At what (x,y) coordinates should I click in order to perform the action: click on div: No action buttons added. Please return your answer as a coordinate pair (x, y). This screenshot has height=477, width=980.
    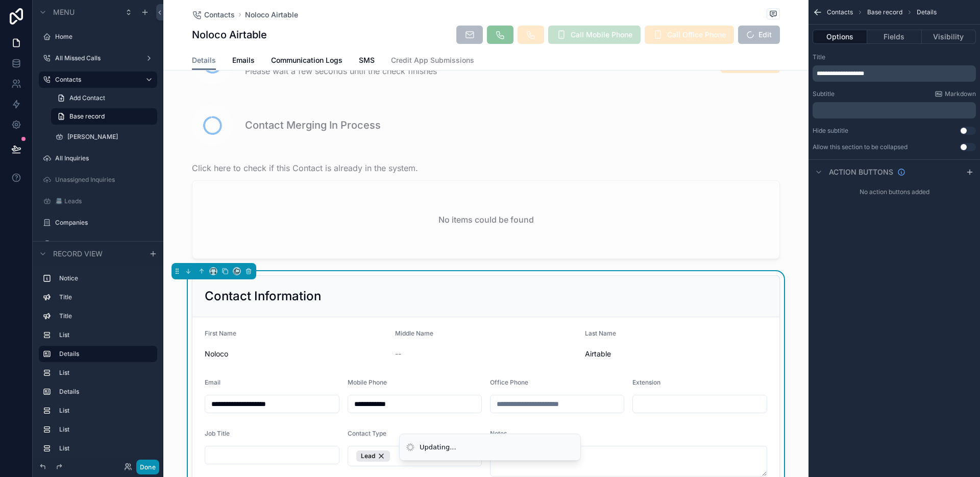
    Looking at the image, I should click on (894, 192).